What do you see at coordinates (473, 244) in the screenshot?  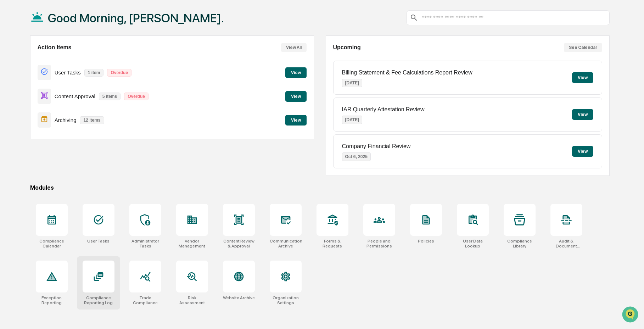 I see `div: User Data Lookup` at bounding box center [473, 244].